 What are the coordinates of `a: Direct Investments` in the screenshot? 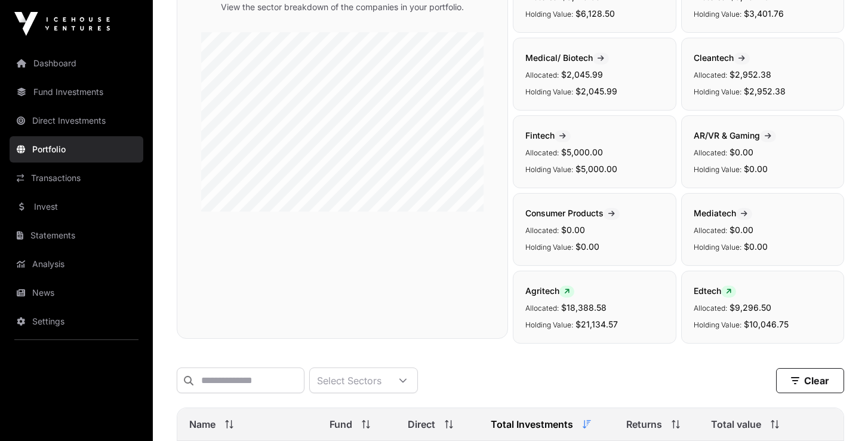 It's located at (76, 121).